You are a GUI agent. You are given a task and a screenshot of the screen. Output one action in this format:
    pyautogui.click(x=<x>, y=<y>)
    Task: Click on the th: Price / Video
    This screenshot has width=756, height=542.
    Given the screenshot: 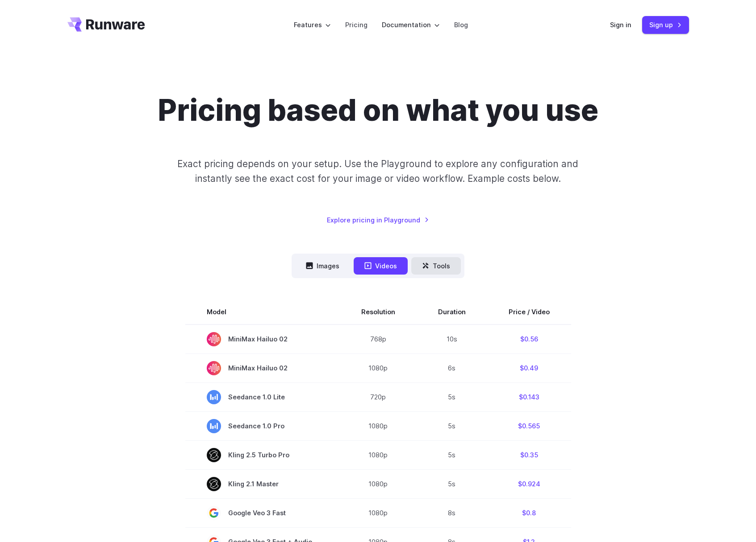 What is the action you would take?
    pyautogui.click(x=529, y=313)
    